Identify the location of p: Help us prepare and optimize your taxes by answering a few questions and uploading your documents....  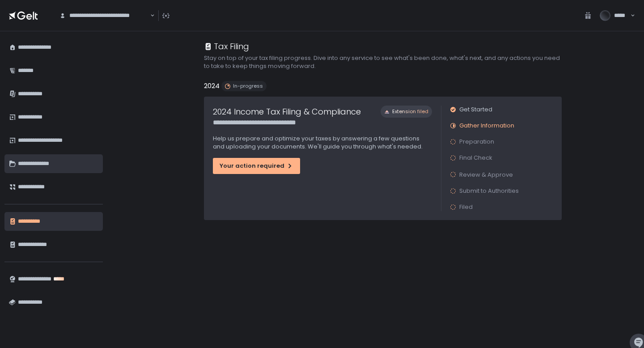
(322, 143).